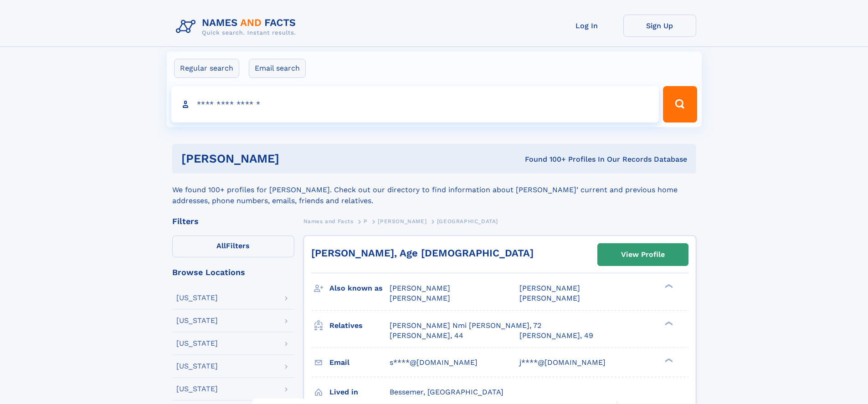 This screenshot has width=868, height=404. What do you see at coordinates (587, 26) in the screenshot?
I see `a: Log In` at bounding box center [587, 26].